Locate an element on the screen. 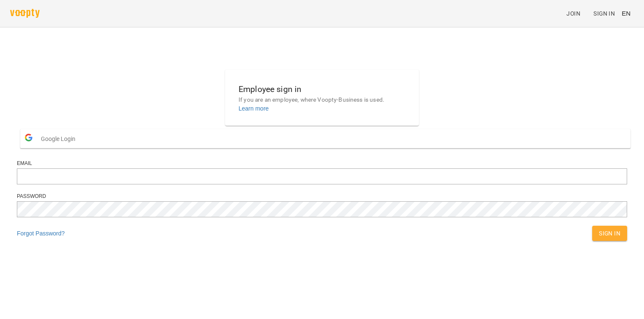  a: Learn more is located at coordinates (253, 108).